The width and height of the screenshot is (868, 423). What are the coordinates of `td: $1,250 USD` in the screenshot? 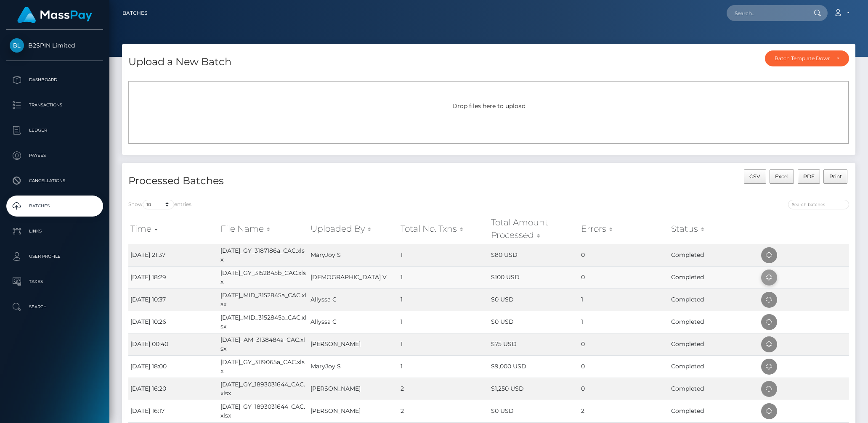 It's located at (534, 389).